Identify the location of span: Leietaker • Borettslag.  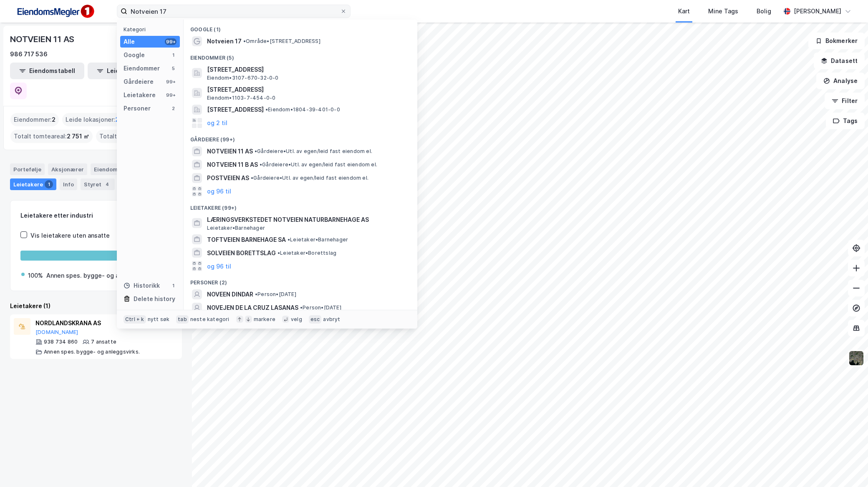
(306, 253).